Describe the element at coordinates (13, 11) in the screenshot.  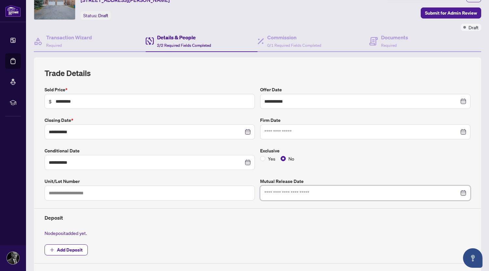
I see `img: logo` at that location.